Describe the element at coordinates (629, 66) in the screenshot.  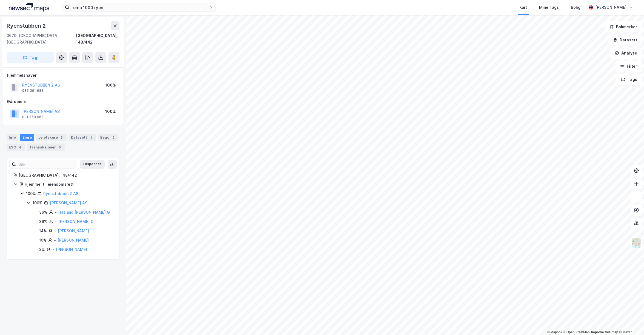
I see `button: Filter` at that location.